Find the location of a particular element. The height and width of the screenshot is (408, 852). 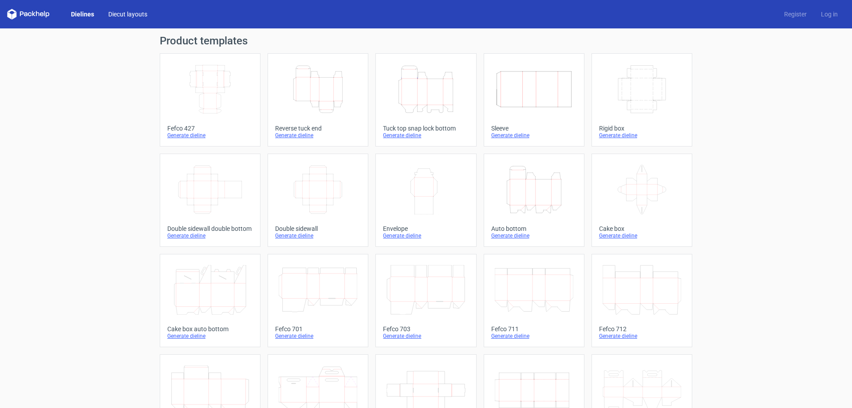

div: Cake box auto bottom is located at coordinates (210, 329).